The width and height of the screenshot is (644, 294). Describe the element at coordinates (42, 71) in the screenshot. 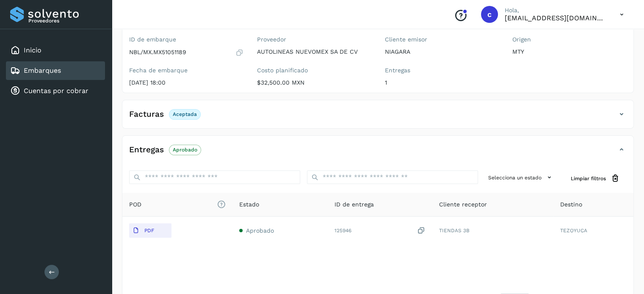

I see `a: Embarques` at that location.